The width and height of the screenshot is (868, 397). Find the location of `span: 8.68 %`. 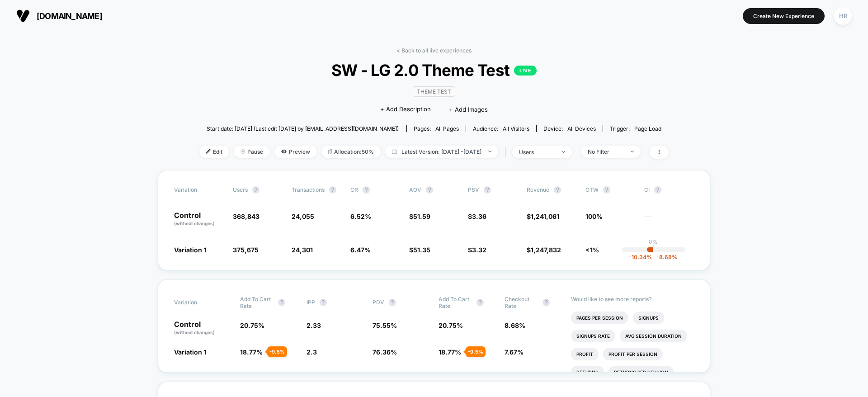

span: 8.68 % is located at coordinates (515, 325).